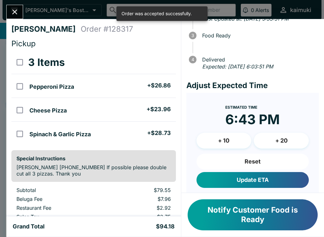 Image resolution: width=324 pixels, height=237 pixels. What do you see at coordinates (159, 133) in the screenshot?
I see `h5: + $28.73` at bounding box center [159, 133].